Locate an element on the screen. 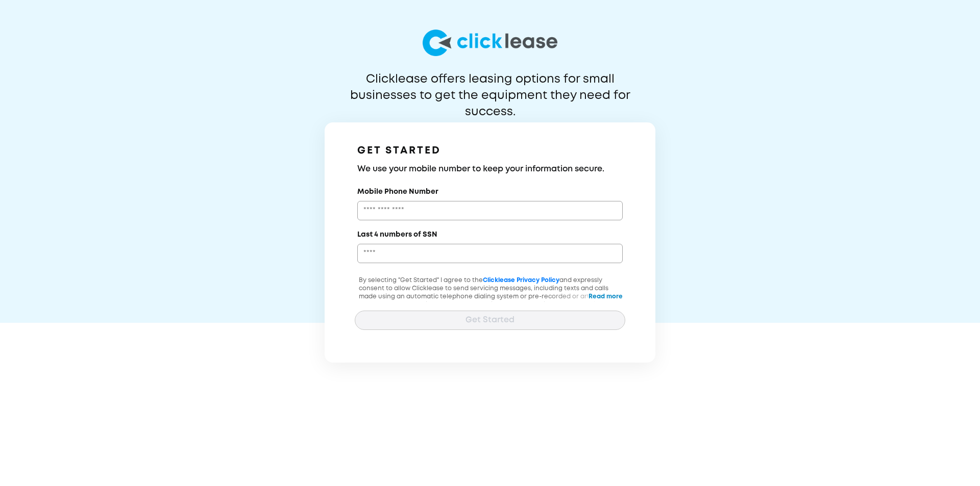  label: Mobile Phone Number is located at coordinates (398, 191).